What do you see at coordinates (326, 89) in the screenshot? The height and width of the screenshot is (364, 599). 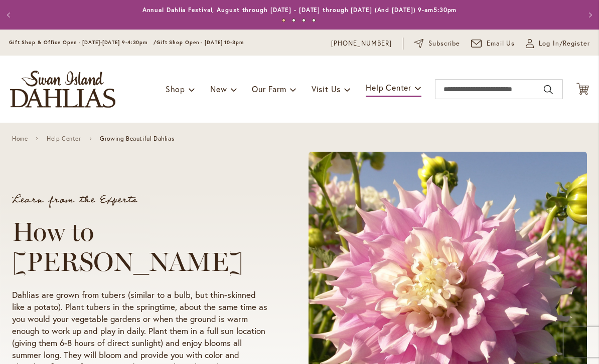 I see `span: Visit Us` at bounding box center [326, 89].